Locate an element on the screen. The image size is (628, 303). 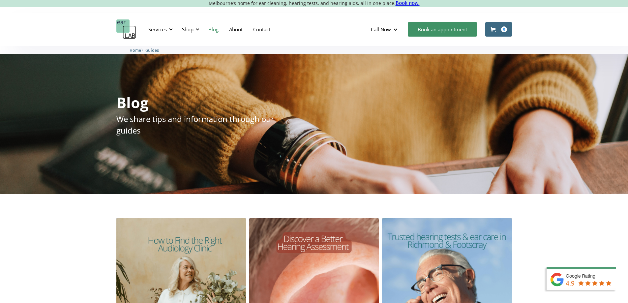
div: Shop is located at coordinates (188, 29).